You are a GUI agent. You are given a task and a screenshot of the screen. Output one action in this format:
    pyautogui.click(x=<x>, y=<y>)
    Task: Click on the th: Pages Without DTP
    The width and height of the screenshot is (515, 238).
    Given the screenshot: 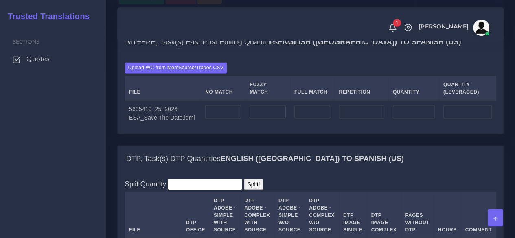 What is the action you would take?
    pyautogui.click(x=417, y=215)
    